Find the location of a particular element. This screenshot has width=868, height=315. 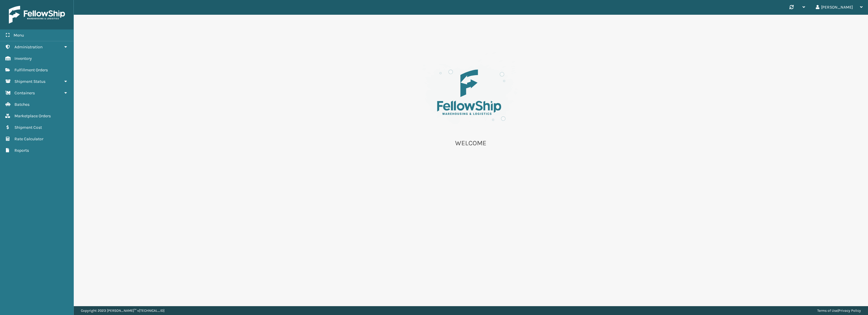

span: Shipment Cost is located at coordinates (28, 127).